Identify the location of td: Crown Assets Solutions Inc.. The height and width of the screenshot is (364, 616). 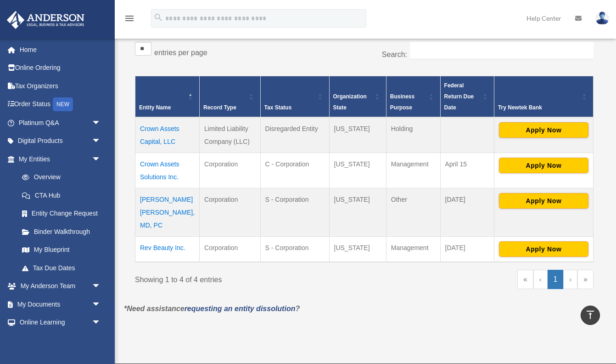
(168, 170).